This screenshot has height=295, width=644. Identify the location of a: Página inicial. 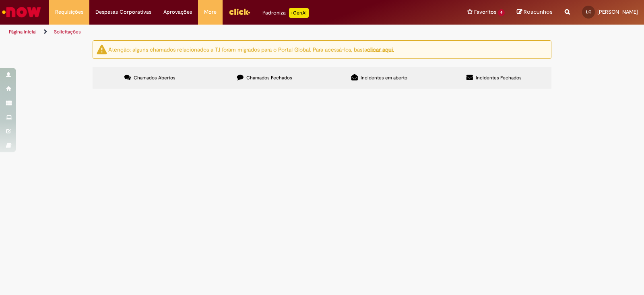
(23, 32).